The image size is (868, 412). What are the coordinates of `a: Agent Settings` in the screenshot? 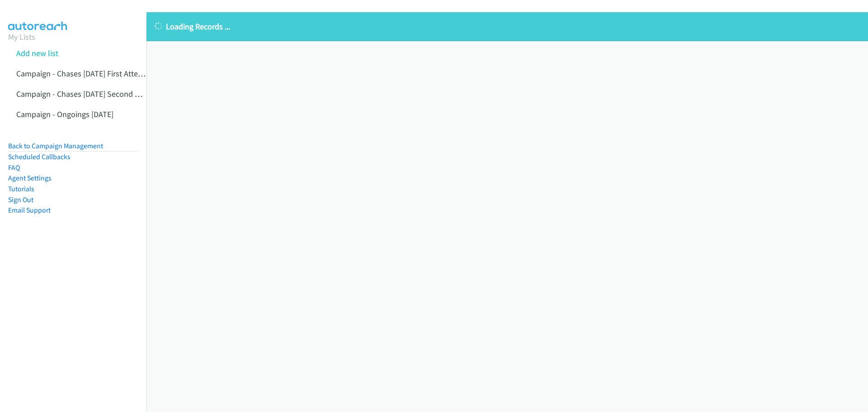 It's located at (30, 178).